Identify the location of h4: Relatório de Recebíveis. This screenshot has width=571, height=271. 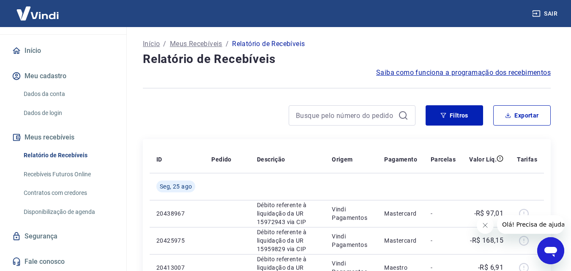
(347, 59).